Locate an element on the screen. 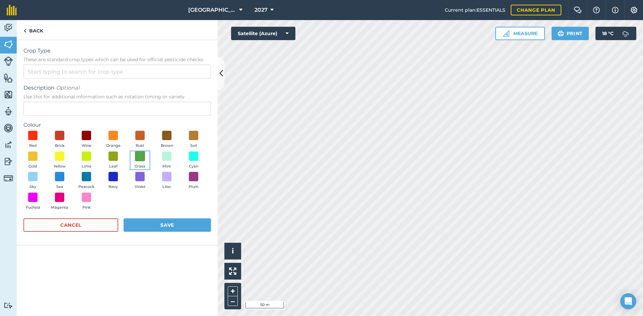 The width and height of the screenshot is (643, 316). span: Soil is located at coordinates (193, 146).